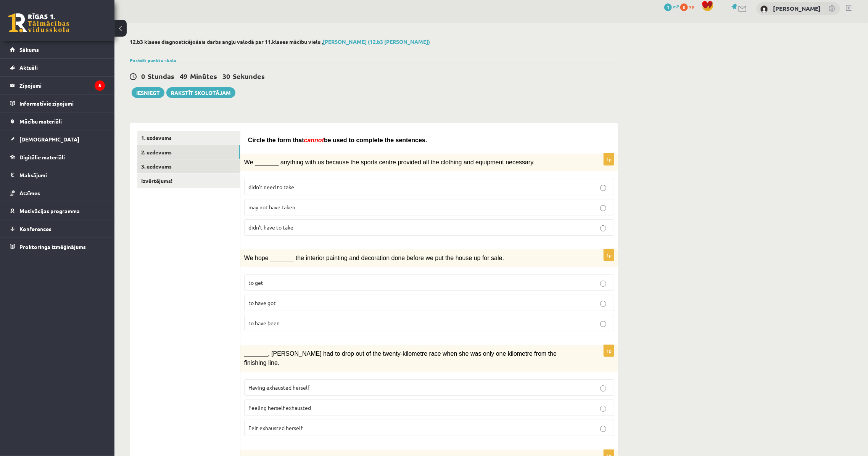 Image resolution: width=868 pixels, height=456 pixels. Describe the element at coordinates (62, 86) in the screenshot. I see `legend: Ziņojumi` at that location.